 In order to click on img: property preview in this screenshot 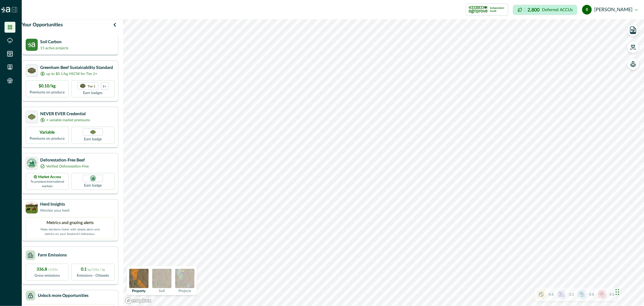, I will do `click(139, 278)`.